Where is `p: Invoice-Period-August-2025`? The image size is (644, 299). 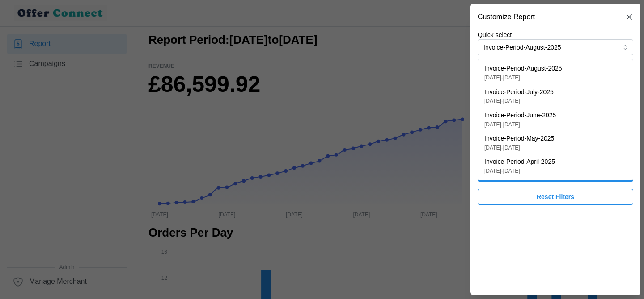 p: Invoice-Period-August-2025 is located at coordinates (523, 69).